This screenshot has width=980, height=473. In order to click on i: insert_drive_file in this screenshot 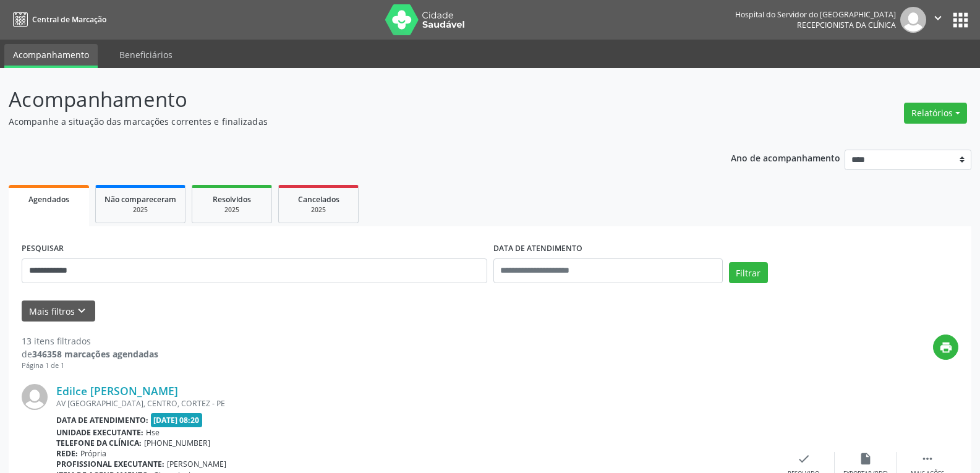, I will do `click(865, 459)`.